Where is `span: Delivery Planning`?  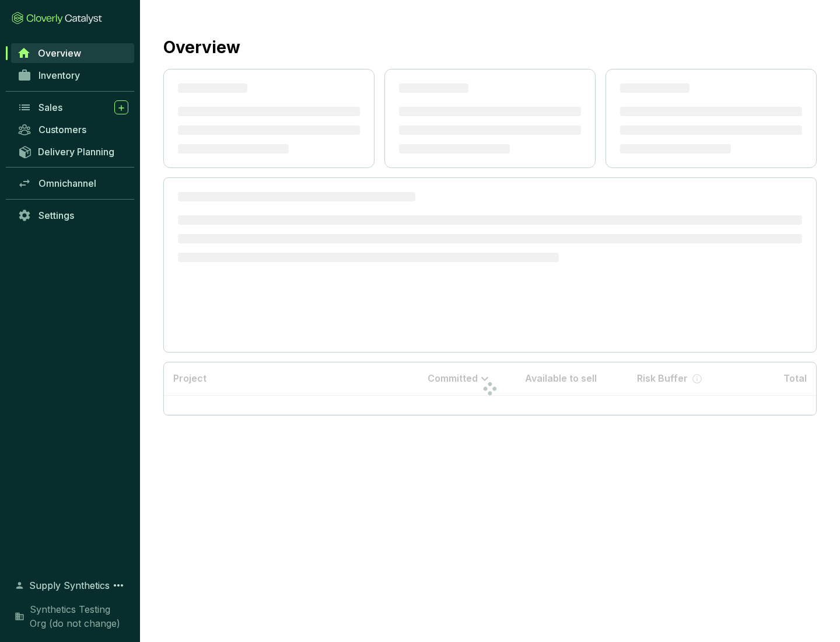
span: Delivery Planning is located at coordinates (76, 151).